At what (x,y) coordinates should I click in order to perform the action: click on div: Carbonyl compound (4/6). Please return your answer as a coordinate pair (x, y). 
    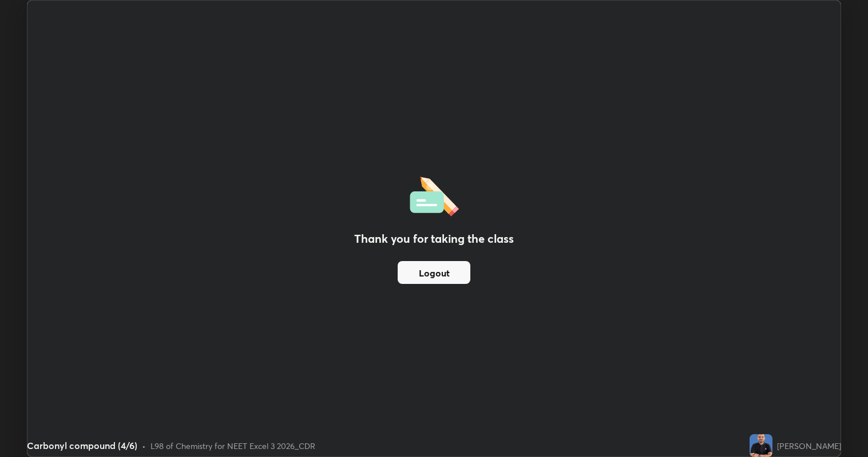
    Looking at the image, I should click on (82, 446).